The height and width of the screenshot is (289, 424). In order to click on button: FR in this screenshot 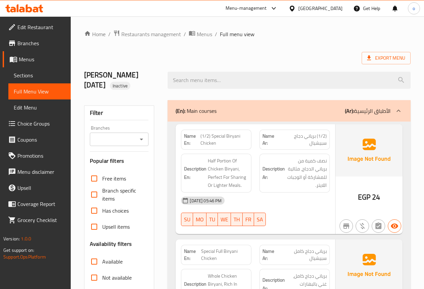, I will do `click(248, 220)`.